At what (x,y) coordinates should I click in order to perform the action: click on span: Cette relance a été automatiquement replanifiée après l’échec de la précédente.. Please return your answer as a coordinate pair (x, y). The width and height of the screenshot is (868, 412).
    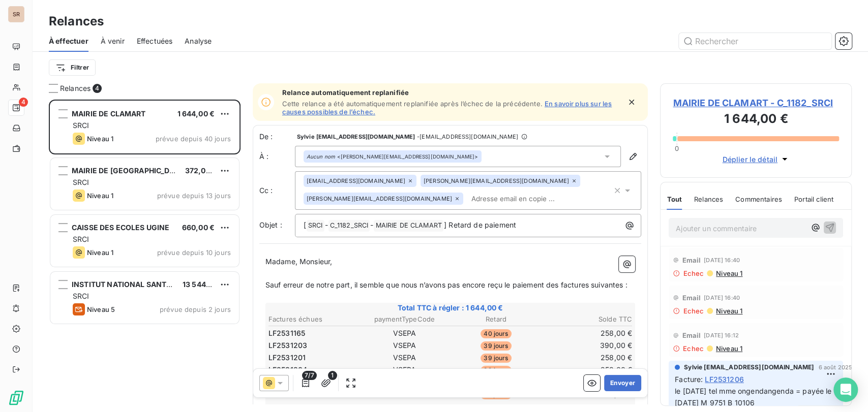
    Looking at the image, I should click on (412, 104).